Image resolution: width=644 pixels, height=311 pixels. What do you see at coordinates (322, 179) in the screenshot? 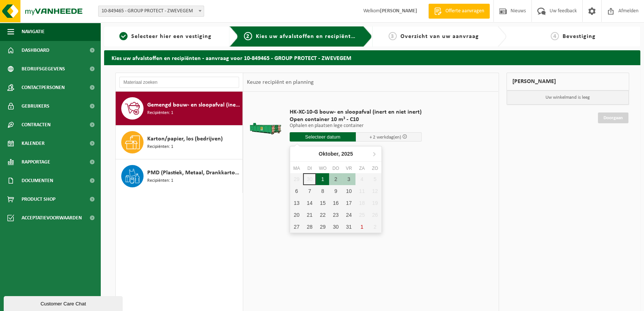
I see `div: 1` at bounding box center [322, 179].